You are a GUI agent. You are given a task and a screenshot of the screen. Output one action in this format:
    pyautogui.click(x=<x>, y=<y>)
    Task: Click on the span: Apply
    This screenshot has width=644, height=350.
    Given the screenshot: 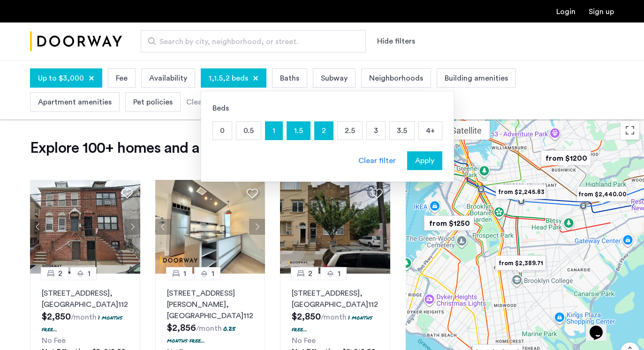 What is the action you would take?
    pyautogui.click(x=424, y=160)
    